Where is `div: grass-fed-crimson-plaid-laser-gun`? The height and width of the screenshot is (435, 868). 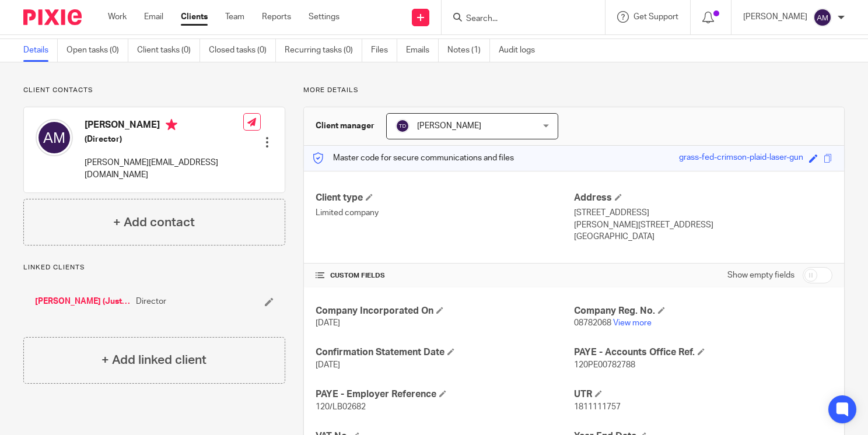
div: grass-fed-crimson-plaid-laser-gun is located at coordinates (740, 158).